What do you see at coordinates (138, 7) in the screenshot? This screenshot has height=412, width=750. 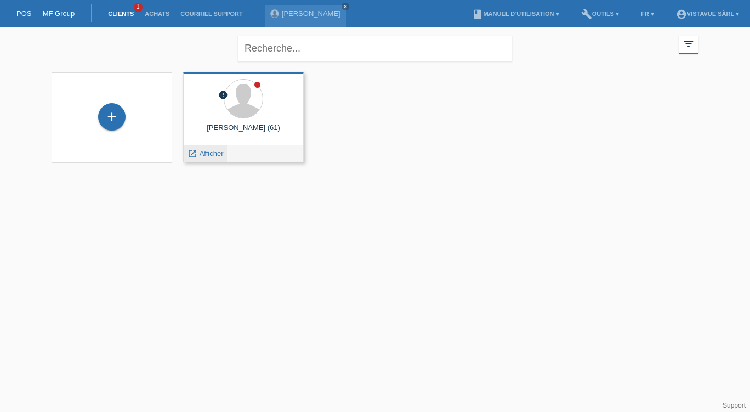 I see `span: 1` at bounding box center [138, 7].